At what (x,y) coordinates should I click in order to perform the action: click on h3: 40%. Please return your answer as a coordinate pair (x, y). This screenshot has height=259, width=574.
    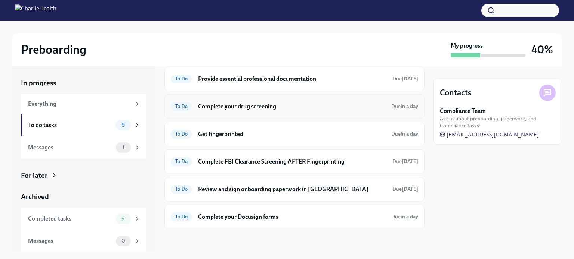
    Looking at the image, I should click on (542, 50).